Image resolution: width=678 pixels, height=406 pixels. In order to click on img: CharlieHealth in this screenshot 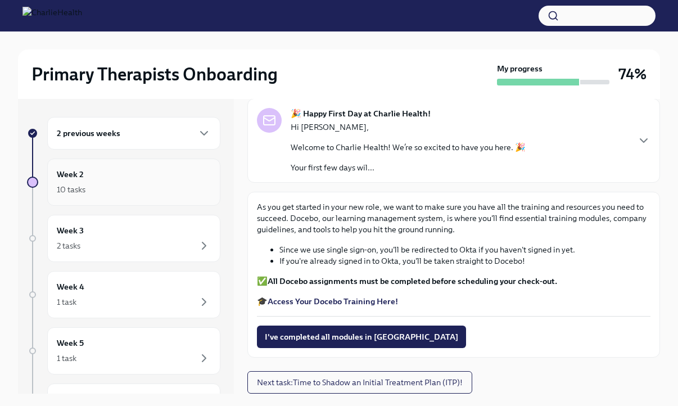, I will do `click(52, 16)`.